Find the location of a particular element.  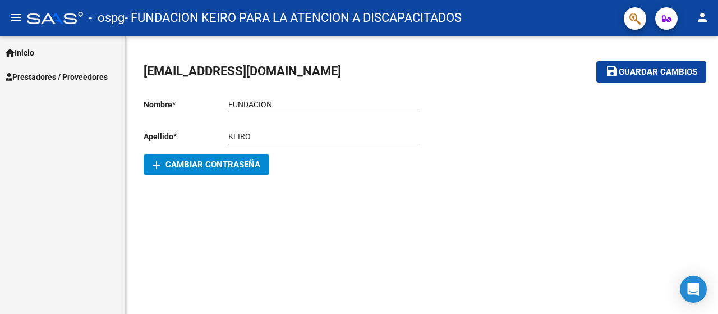

div: Open Intercom Messenger is located at coordinates (694, 289).